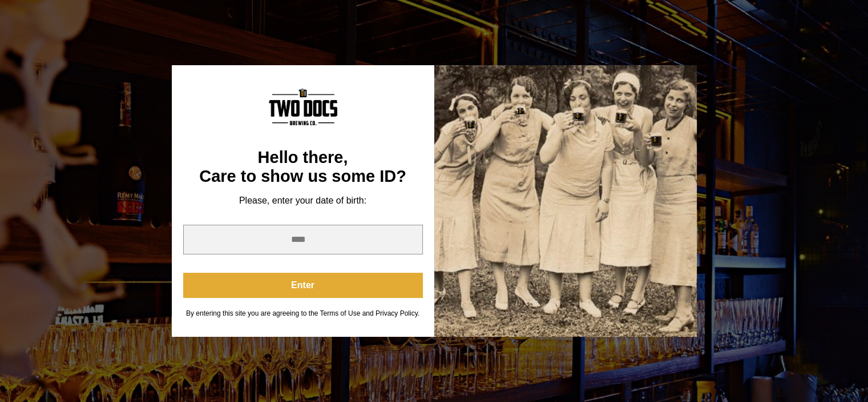 The height and width of the screenshot is (402, 868). I want to click on img: Content Logo, so click(303, 106).